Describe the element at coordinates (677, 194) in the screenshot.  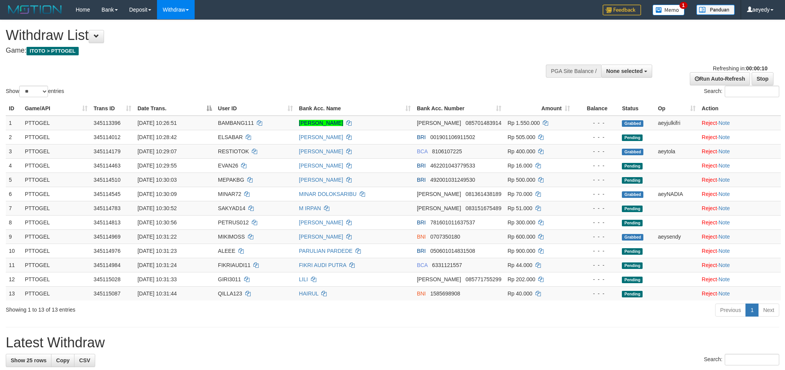
I see `td: aeyNADIA` at that location.